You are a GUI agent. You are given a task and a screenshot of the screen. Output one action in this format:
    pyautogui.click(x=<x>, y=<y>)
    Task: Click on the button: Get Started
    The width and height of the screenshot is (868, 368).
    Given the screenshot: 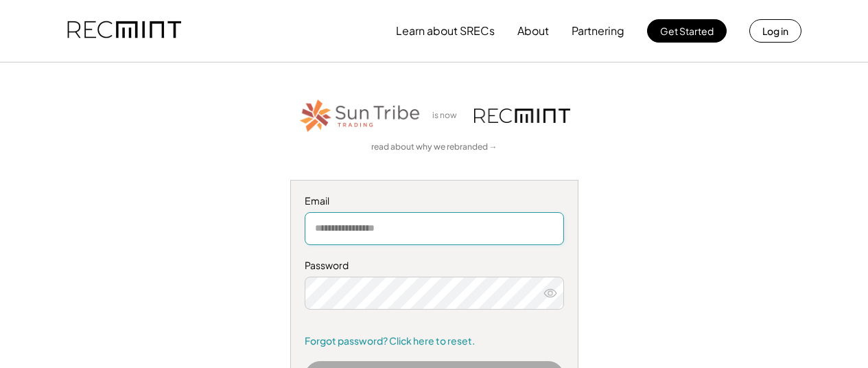 What is the action you would take?
    pyautogui.click(x=686, y=31)
    